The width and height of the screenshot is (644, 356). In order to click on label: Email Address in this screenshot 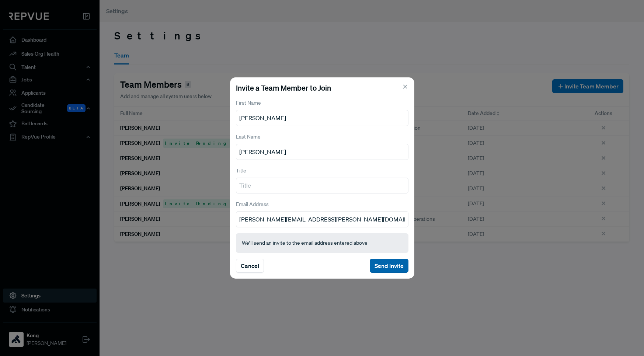, I will do `click(252, 204)`.